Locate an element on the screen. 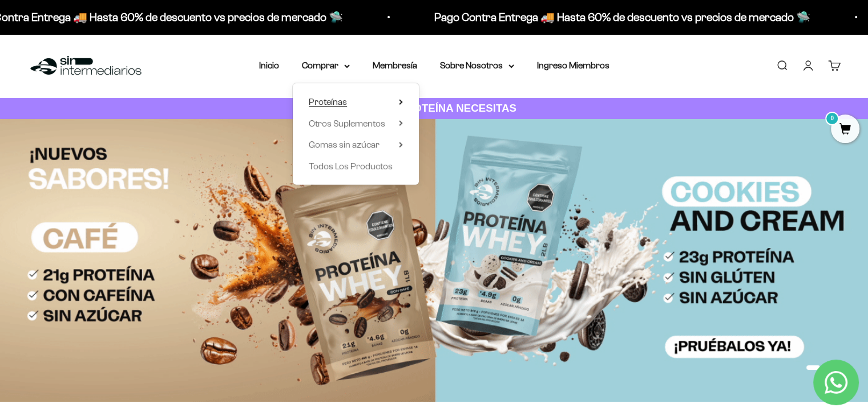 The height and width of the screenshot is (416, 868). span: Proteínas is located at coordinates (327, 102).